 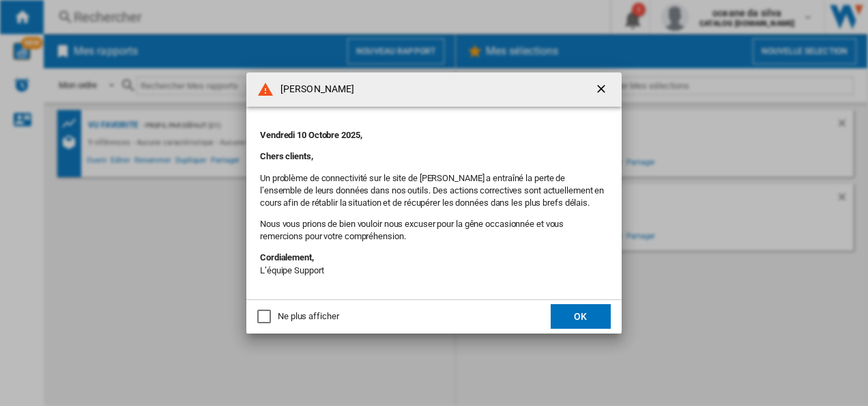 What do you see at coordinates (287, 257) in the screenshot?
I see `strong: Cordialement,` at bounding box center [287, 257].